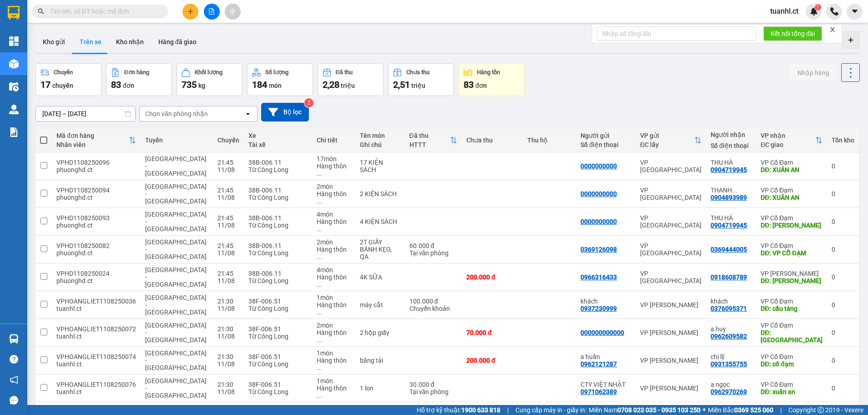 This screenshot has width=868, height=415. What do you see at coordinates (177, 42) in the screenshot?
I see `button: Hàng đã giao` at bounding box center [177, 42].